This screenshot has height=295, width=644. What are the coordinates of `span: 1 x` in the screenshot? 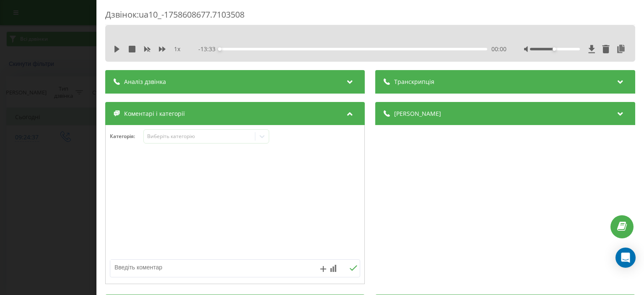 It's located at (177, 49).